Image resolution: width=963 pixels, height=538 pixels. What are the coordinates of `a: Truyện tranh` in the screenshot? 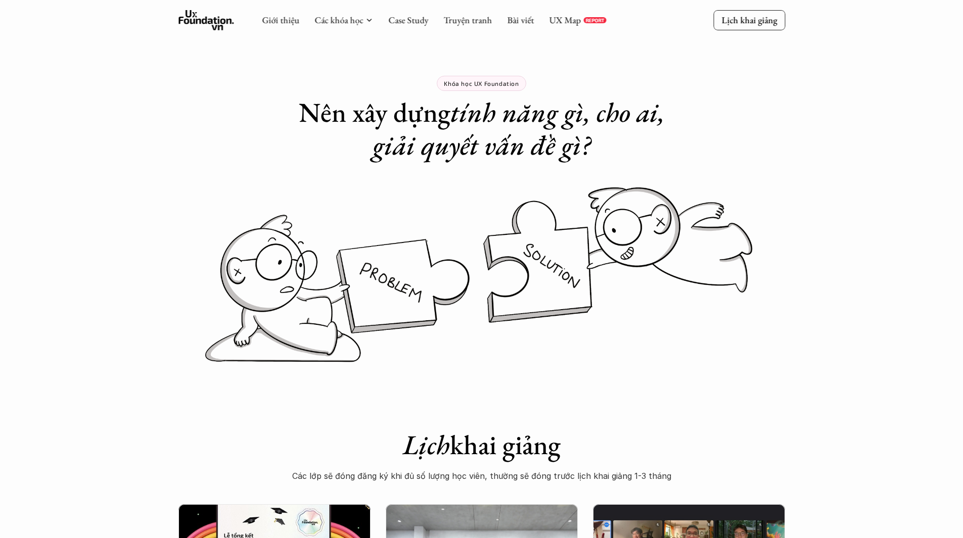 It's located at (467, 20).